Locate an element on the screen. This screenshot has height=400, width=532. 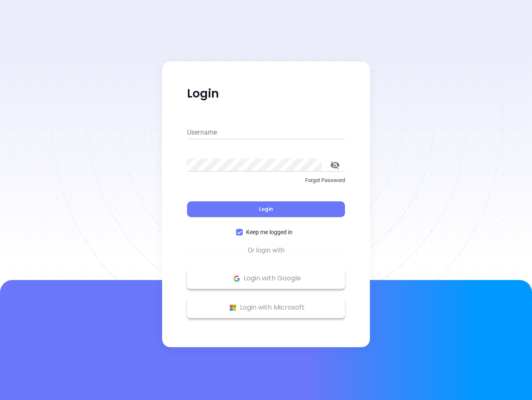
span: Or login with is located at coordinates (266, 250).